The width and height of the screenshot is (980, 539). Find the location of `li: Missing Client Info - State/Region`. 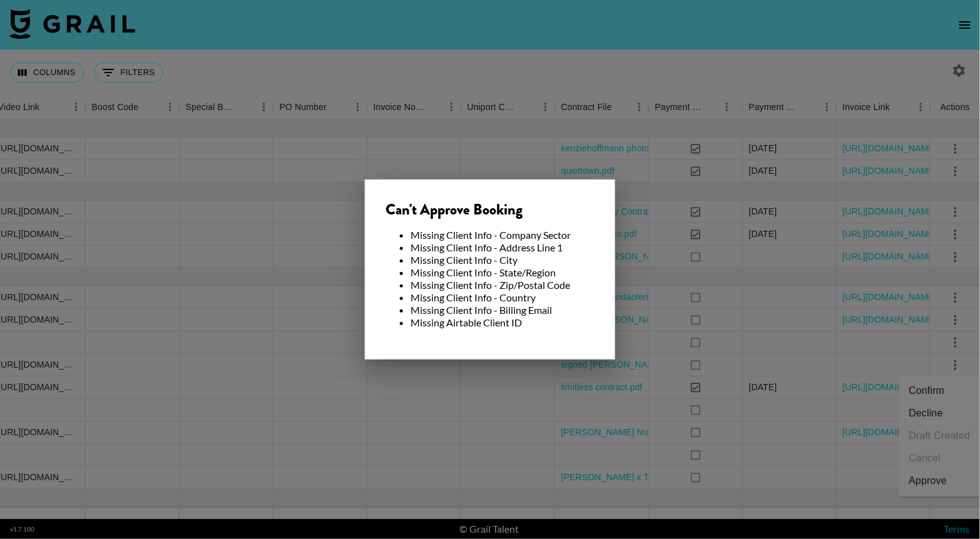

li: Missing Client Info - State/Region is located at coordinates (503, 272).